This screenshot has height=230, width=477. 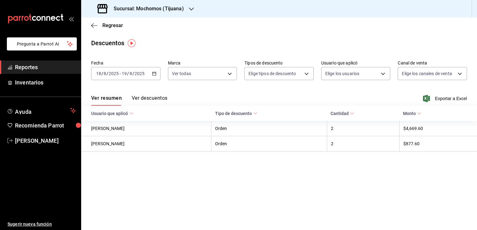 What do you see at coordinates (342, 74) in the screenshot?
I see `span: Elige los usuarios` at bounding box center [342, 74].